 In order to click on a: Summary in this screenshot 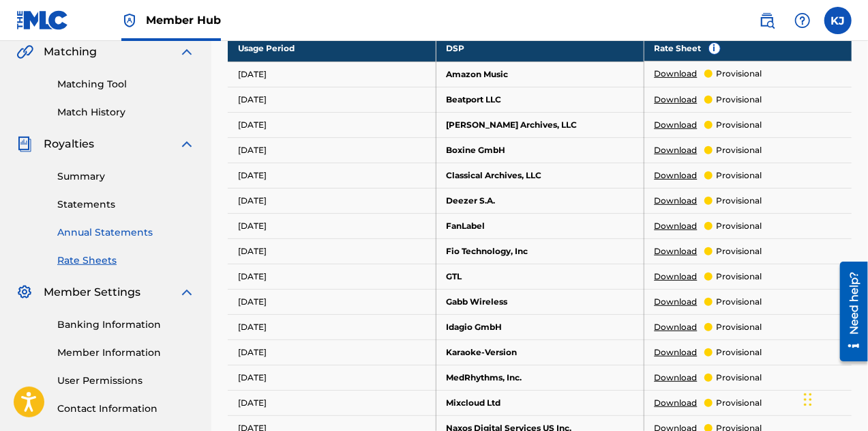, I will do `click(126, 176)`.